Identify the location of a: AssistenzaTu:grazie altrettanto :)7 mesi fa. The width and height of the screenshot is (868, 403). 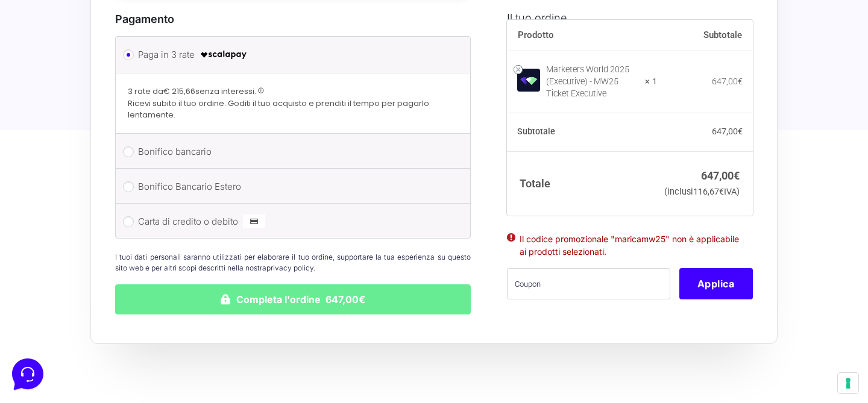
(120, 81).